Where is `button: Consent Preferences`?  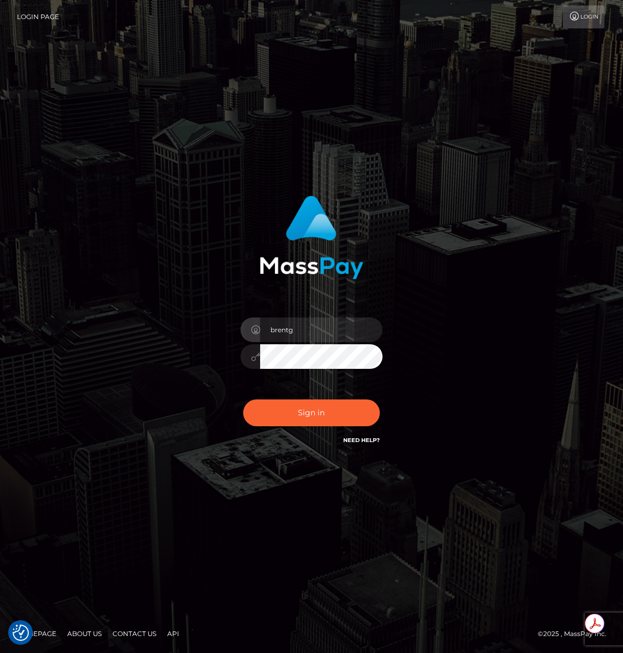
button: Consent Preferences is located at coordinates (21, 633).